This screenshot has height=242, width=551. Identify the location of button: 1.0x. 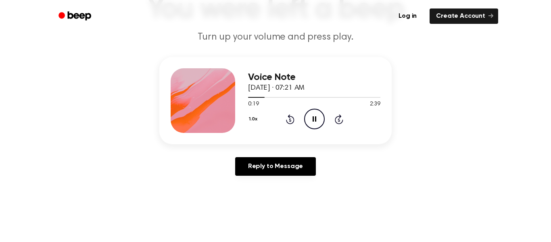
(254, 119).